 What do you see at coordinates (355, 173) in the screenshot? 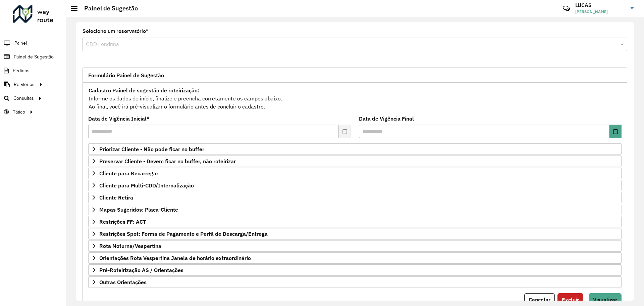
I see `a: Cliente para Recarregar` at bounding box center [355, 173].